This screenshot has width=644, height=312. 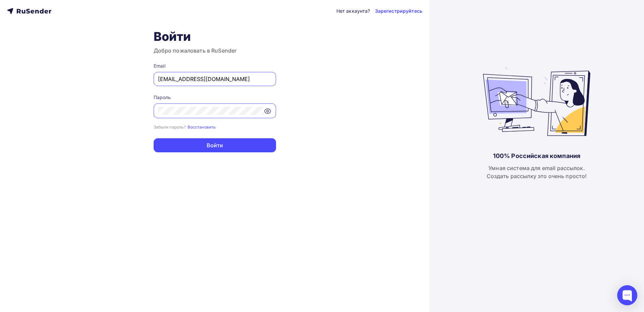 What do you see at coordinates (215, 79) in the screenshot?
I see `input: Укажите свой email` at bounding box center [215, 79].